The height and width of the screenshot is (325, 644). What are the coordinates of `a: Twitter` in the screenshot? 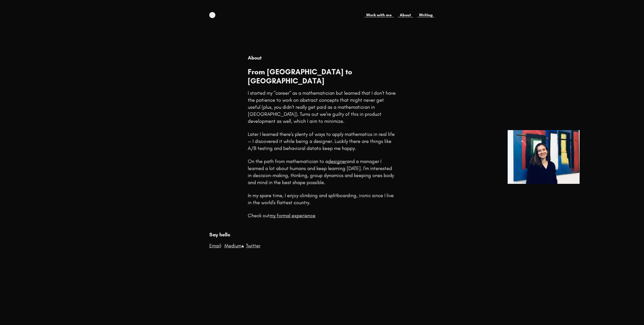 It's located at (253, 246).